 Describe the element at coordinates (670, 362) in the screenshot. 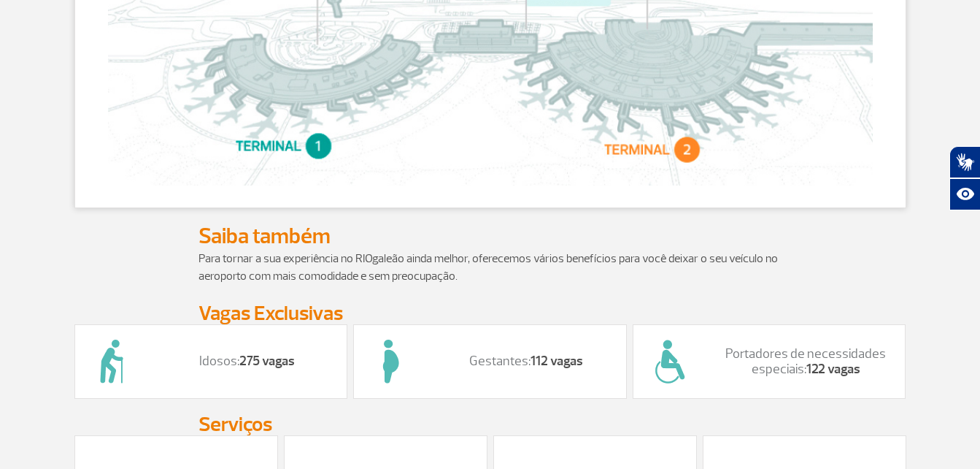

I see `img: 6.png` at that location.